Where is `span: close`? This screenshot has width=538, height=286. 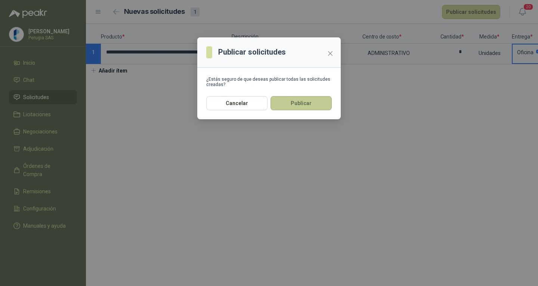
span: close is located at coordinates (330, 53).